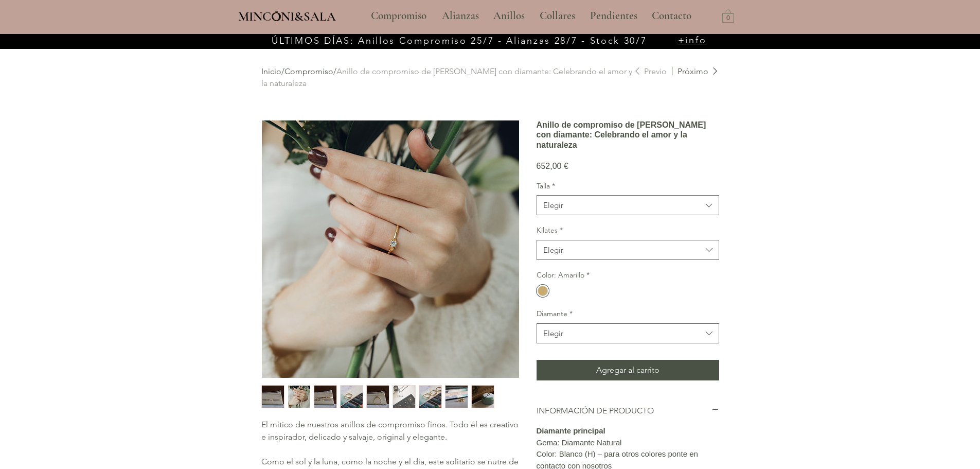 The height and width of the screenshot is (469, 980). What do you see at coordinates (624, 411) in the screenshot?
I see `h2: INFORMACIÓN DE PRODUCTO` at bounding box center [624, 411].